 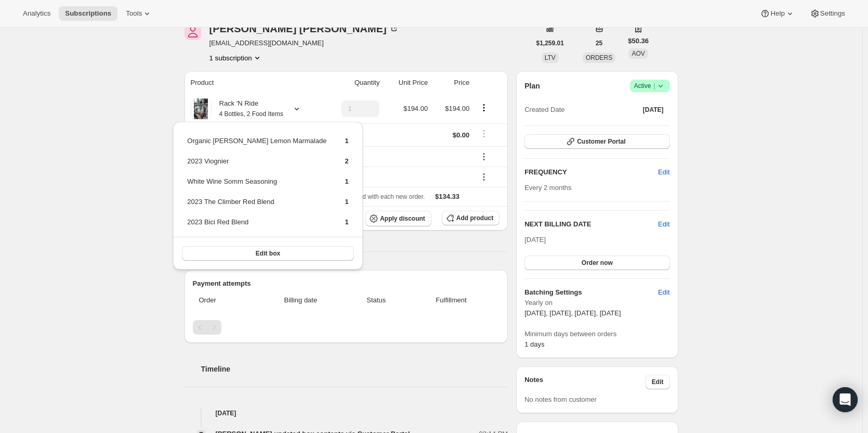 I want to click on th: Quantity, so click(x=352, y=82).